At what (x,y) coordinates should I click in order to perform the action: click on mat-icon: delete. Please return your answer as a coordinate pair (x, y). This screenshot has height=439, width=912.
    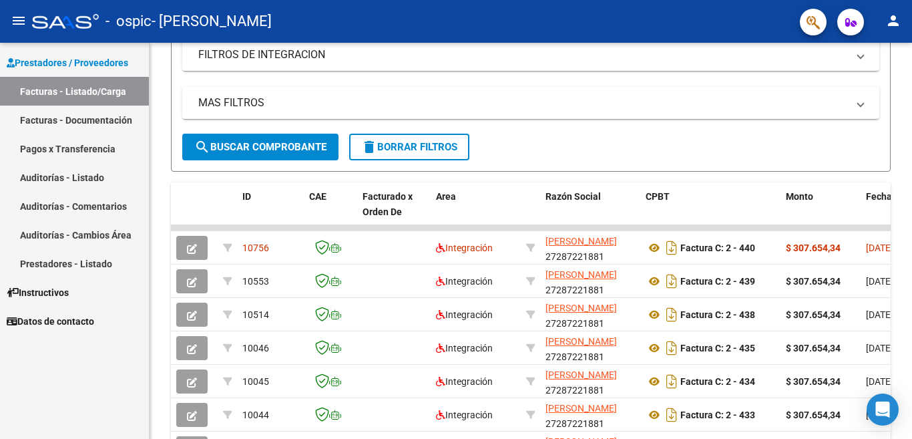
    Looking at the image, I should click on (369, 147).